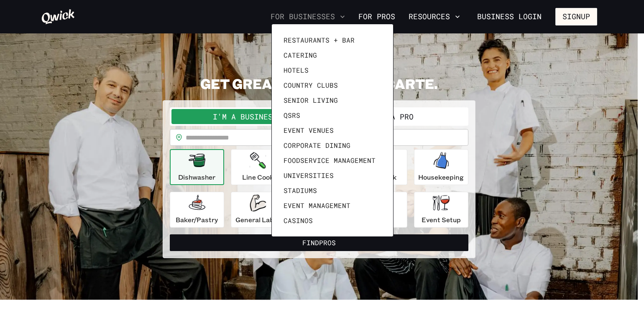 The image size is (644, 325). Describe the element at coordinates (296, 70) in the screenshot. I see `span: Hotels` at that location.